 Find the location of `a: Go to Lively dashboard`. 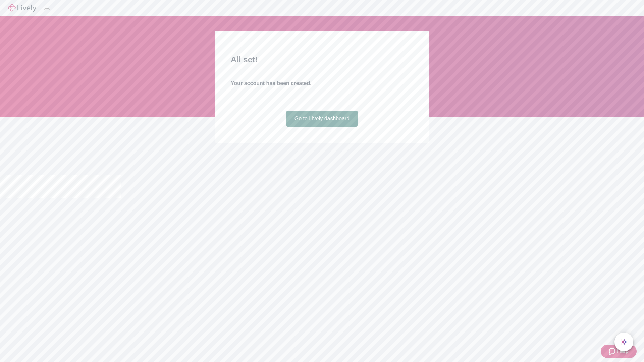

a: Go to Lively dashboard is located at coordinates (322, 119).